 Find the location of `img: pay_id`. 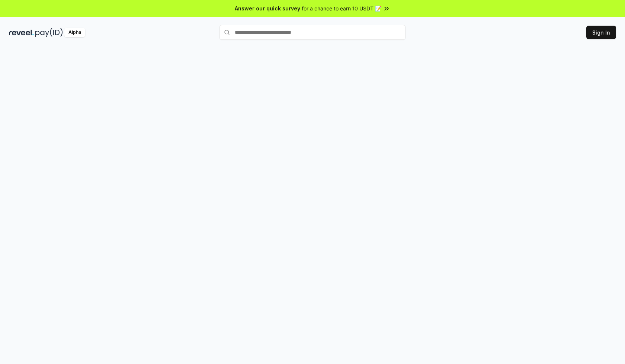

img: pay_id is located at coordinates (49, 32).